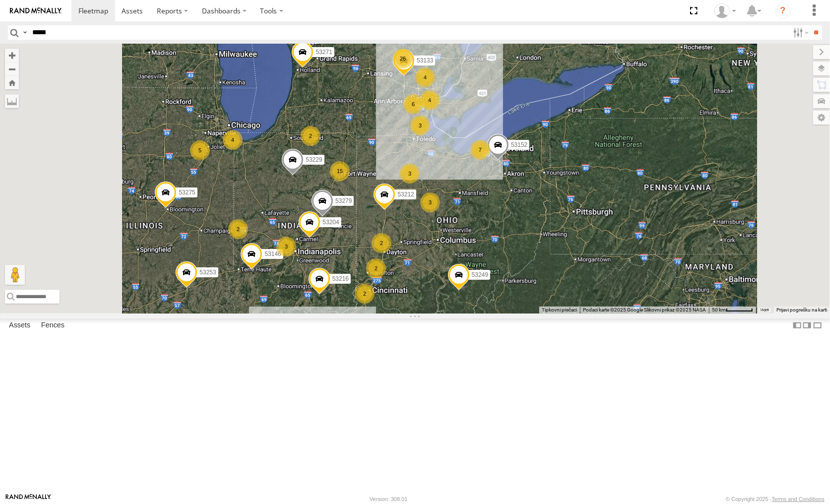  I want to click on label: Assets, so click(20, 326).